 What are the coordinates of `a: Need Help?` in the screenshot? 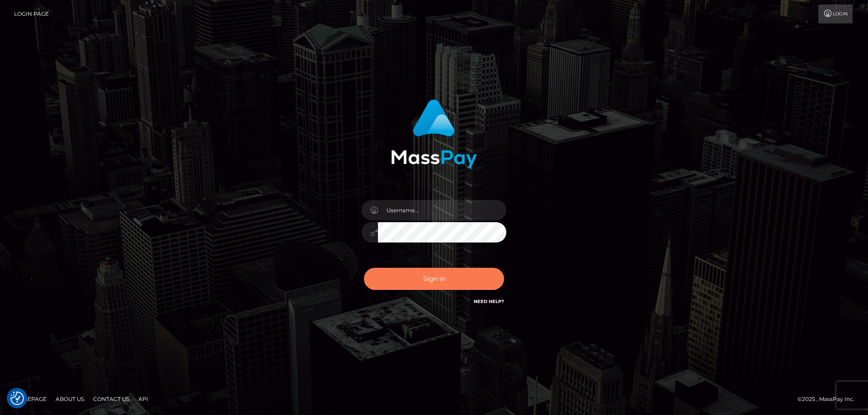 It's located at (489, 301).